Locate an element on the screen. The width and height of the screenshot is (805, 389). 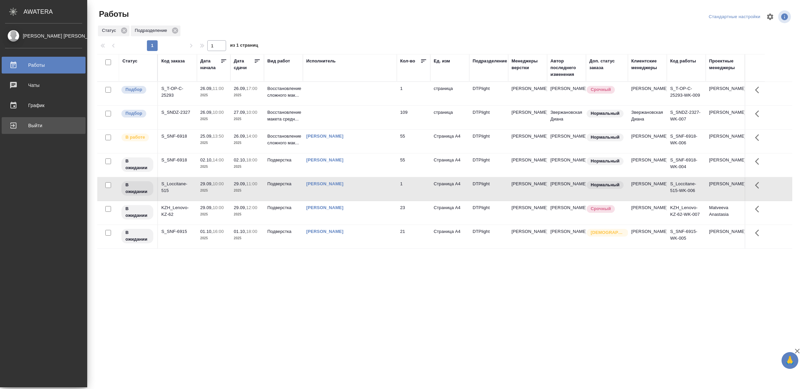
p: Восстановление сложного мак... is located at coordinates (283, 92).